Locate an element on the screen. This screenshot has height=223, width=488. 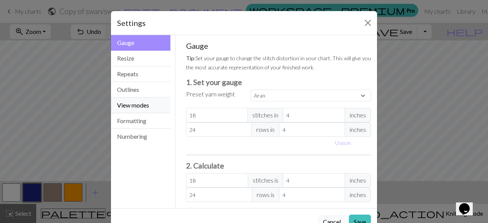
button: Repeats is located at coordinates (141, 74).